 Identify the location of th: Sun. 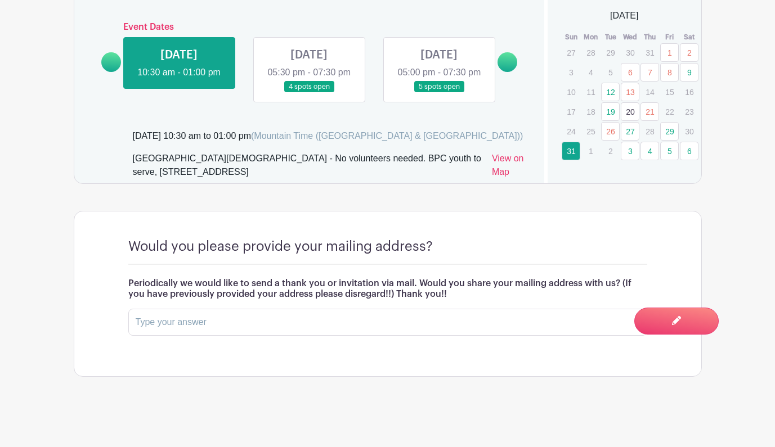
(570, 37).